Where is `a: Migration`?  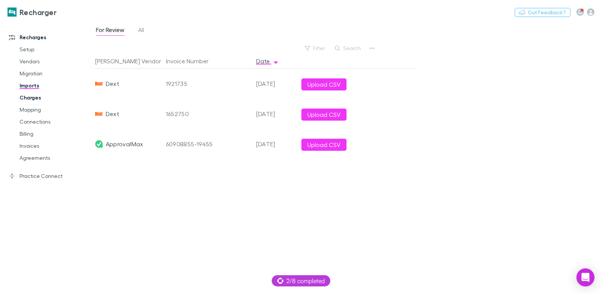
a: Migration is located at coordinates (53, 73).